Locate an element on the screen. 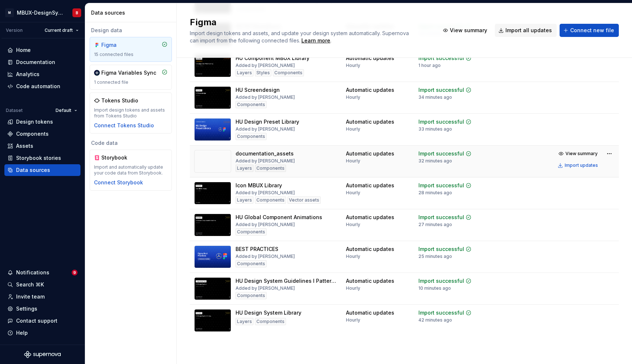  div: HU Component MBUX Library is located at coordinates (272, 58).